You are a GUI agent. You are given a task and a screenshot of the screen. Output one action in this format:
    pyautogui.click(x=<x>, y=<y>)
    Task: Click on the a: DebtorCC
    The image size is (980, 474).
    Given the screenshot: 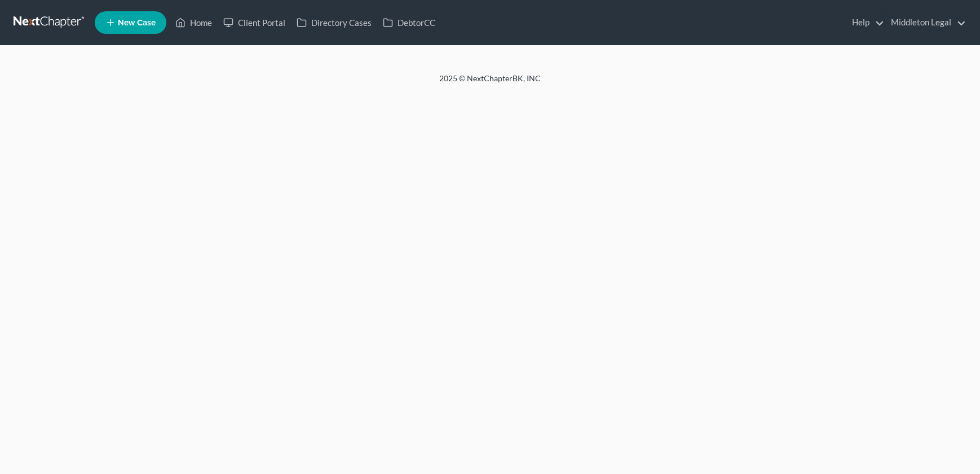 What is the action you would take?
    pyautogui.click(x=409, y=23)
    